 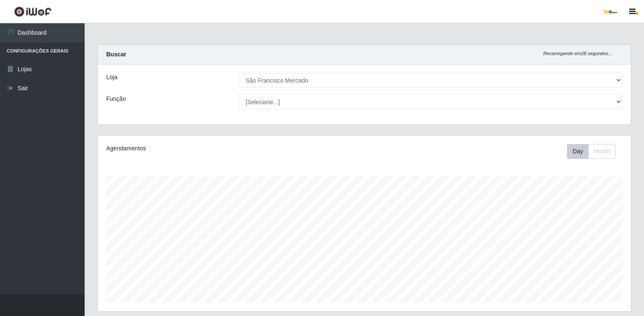 I want to click on div: First group, so click(x=591, y=152).